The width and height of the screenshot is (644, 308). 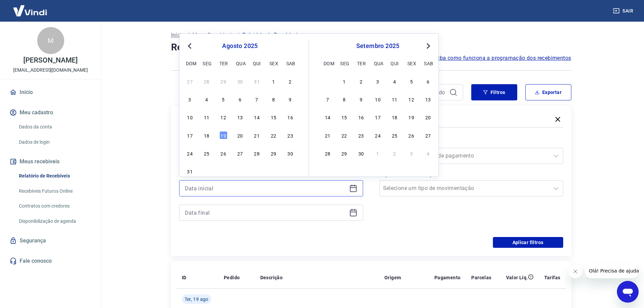 What do you see at coordinates (257, 135) in the screenshot?
I see `div: Choose quinta-feira, 21 de agosto de 2025` at bounding box center [257, 135].